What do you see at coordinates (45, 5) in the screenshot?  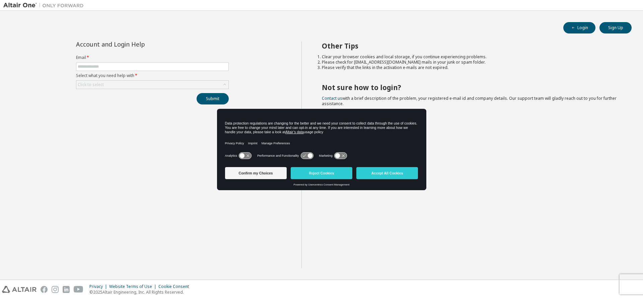 I see `img: Altair One` at bounding box center [45, 5].